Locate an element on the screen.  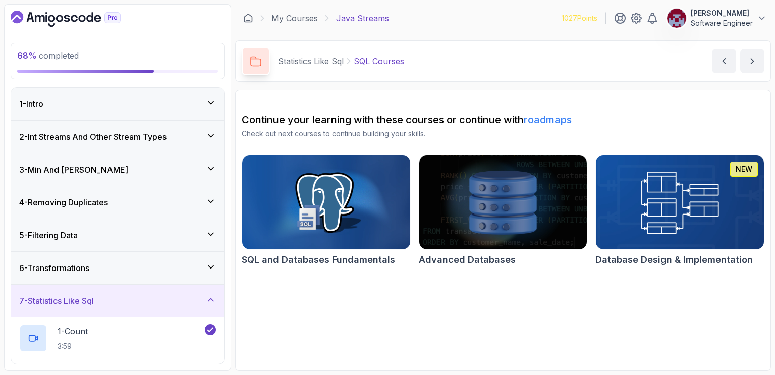
a: Advanced Databases cardAdvanced Databases is located at coordinates (503, 211).